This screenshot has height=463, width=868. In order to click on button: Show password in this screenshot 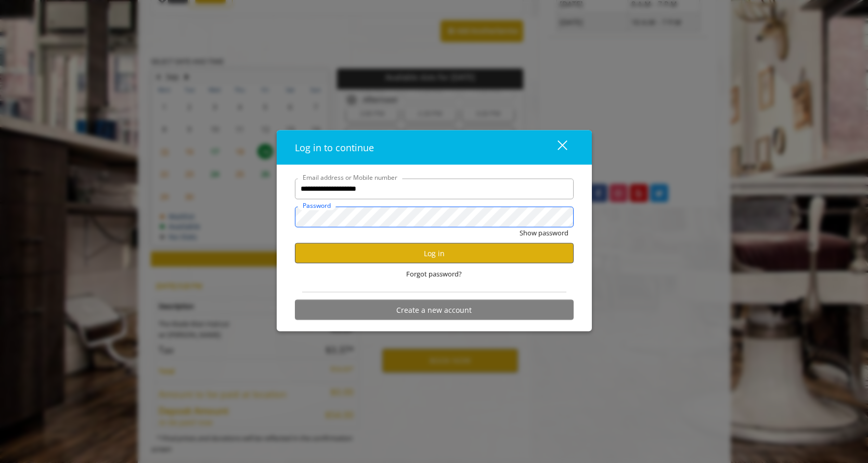, I will do `click(544, 232)`.